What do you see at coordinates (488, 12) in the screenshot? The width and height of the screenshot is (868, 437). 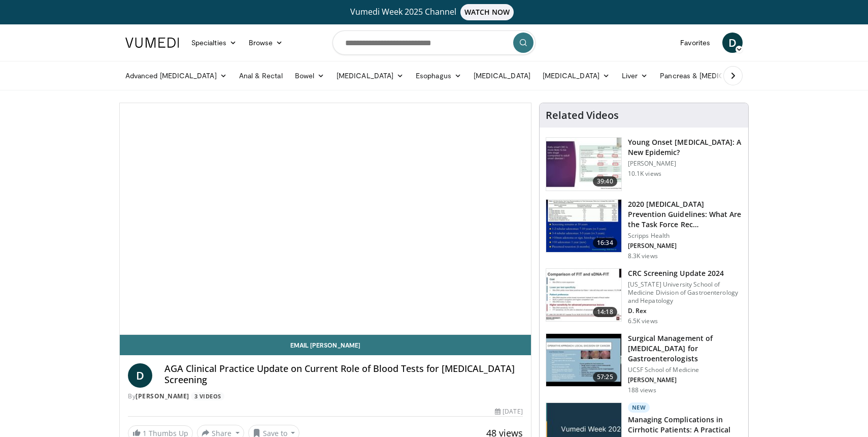 I see `span: WATCH NOW` at bounding box center [488, 12].